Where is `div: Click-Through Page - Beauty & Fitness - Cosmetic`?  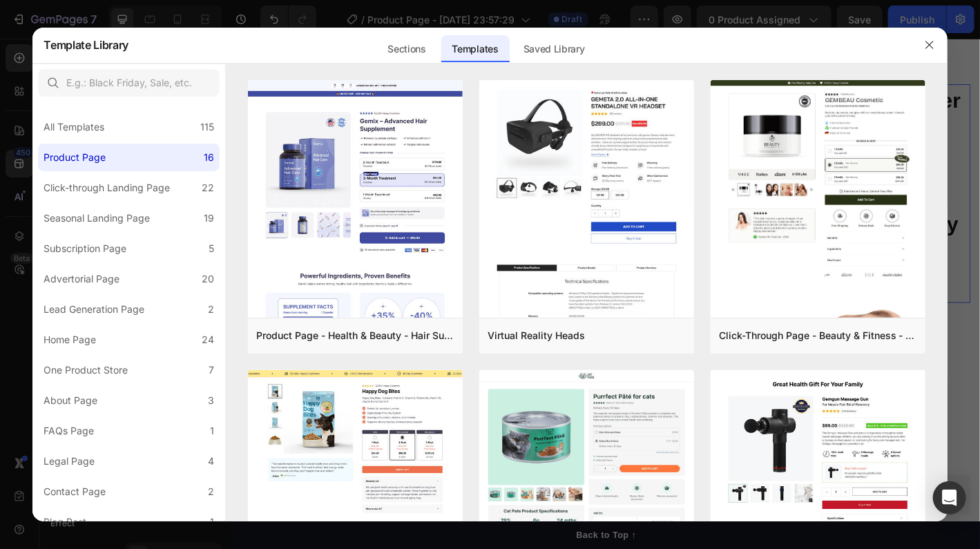 div: Click-Through Page - Beauty & Fitness - Cosmetic is located at coordinates (817, 335).